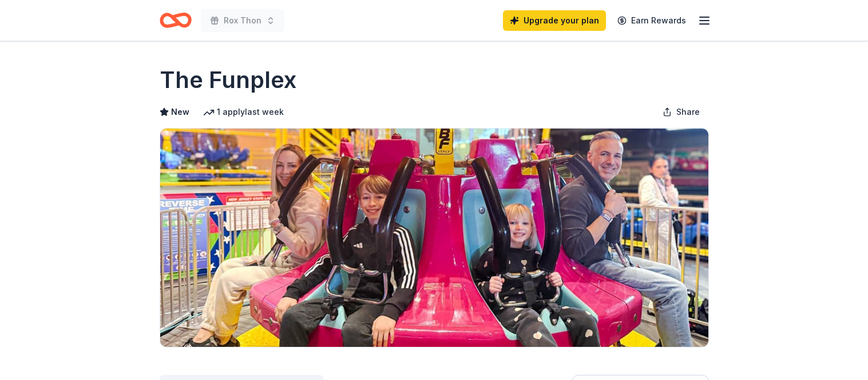 The width and height of the screenshot is (868, 380). Describe the element at coordinates (681, 112) in the screenshot. I see `button: Share` at that location.